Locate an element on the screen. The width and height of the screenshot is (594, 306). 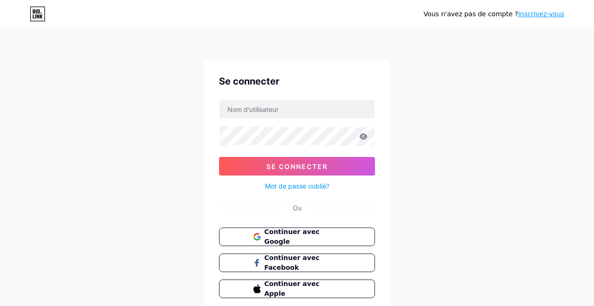
a: Continuer avec Facebook is located at coordinates (297, 263).